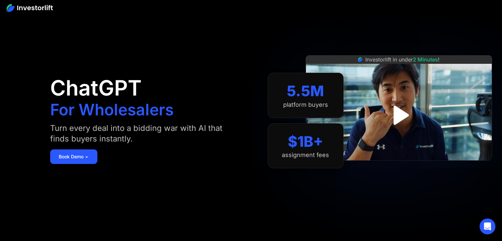 The width and height of the screenshot is (502, 241). I want to click on div: Open Intercom Messenger, so click(488, 226).